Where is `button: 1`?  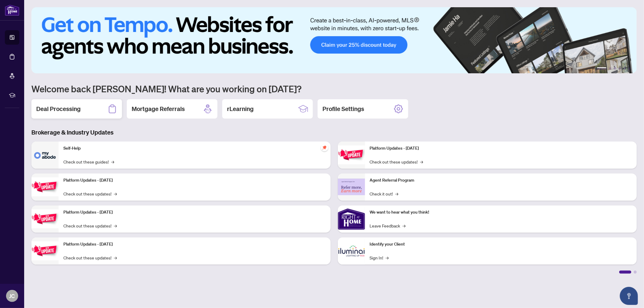
button: 1 is located at coordinates (602, 69).